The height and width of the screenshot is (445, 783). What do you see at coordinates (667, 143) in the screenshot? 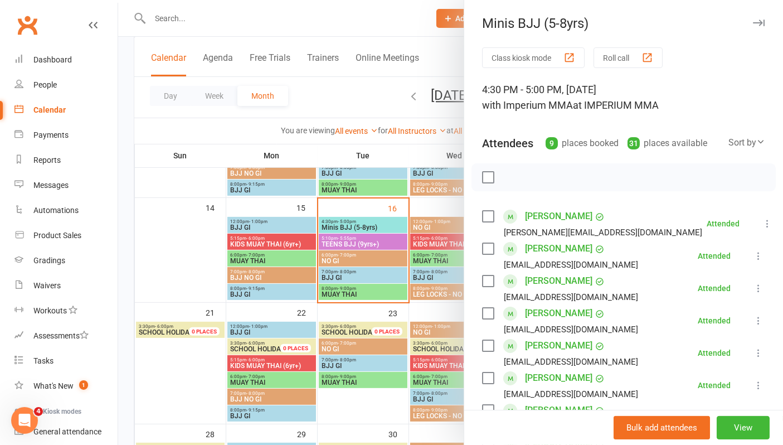
I see `div: places available` at bounding box center [667, 143].